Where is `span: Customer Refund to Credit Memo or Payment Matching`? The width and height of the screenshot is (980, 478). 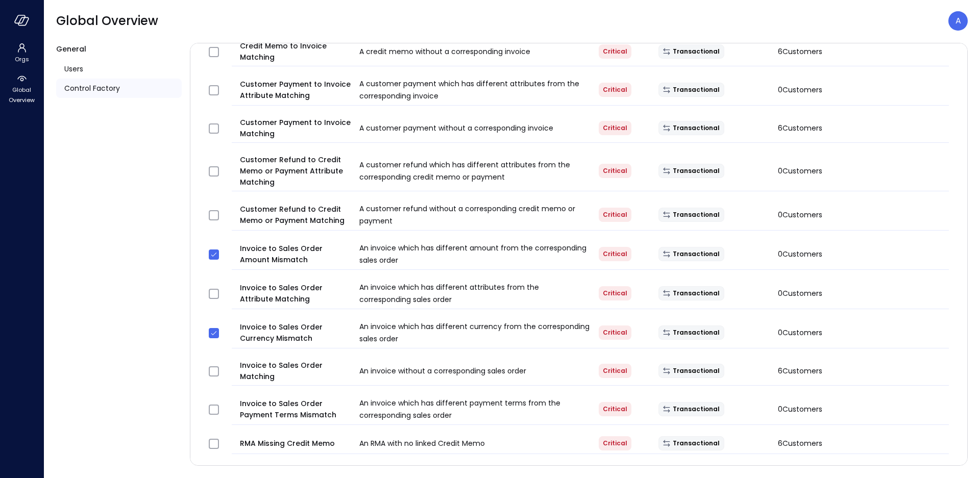
span: Customer Refund to Credit Memo or Payment Matching is located at coordinates (296, 215).